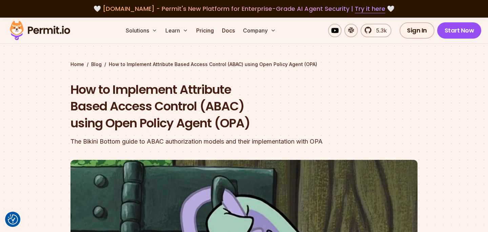 The image size is (488, 232). I want to click on div: The Bikini Bottom guide to ABAC authorization models and their implementation with OPA, so click(201, 142).